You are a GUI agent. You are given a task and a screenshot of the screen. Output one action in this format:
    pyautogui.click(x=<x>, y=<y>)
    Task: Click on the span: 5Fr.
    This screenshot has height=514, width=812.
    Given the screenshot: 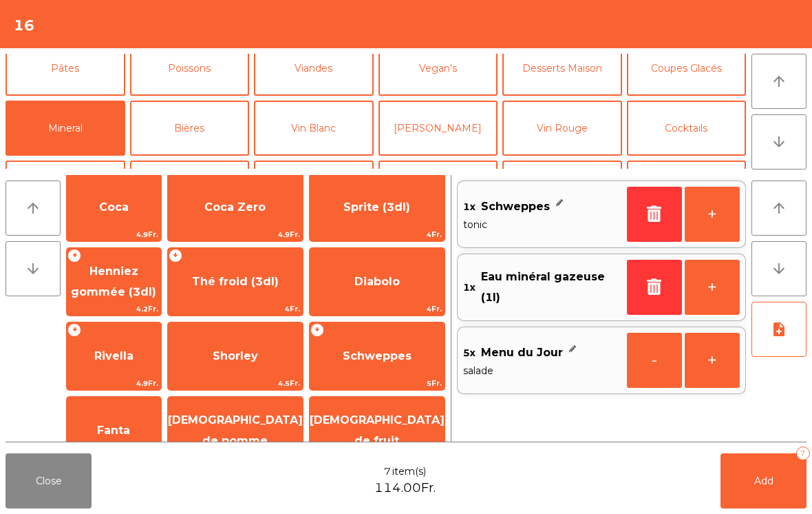 What is the action you would take?
    pyautogui.click(x=377, y=383)
    